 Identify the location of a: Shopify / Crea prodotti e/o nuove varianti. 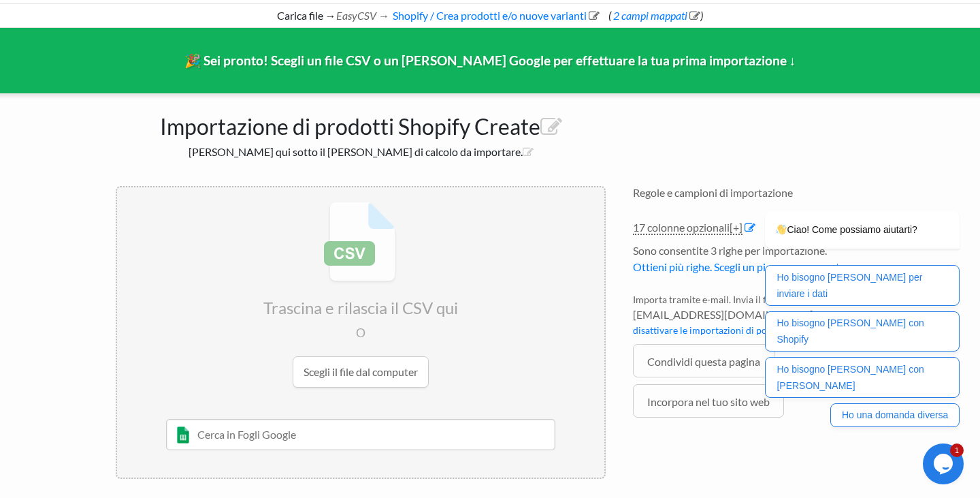
(495, 15).